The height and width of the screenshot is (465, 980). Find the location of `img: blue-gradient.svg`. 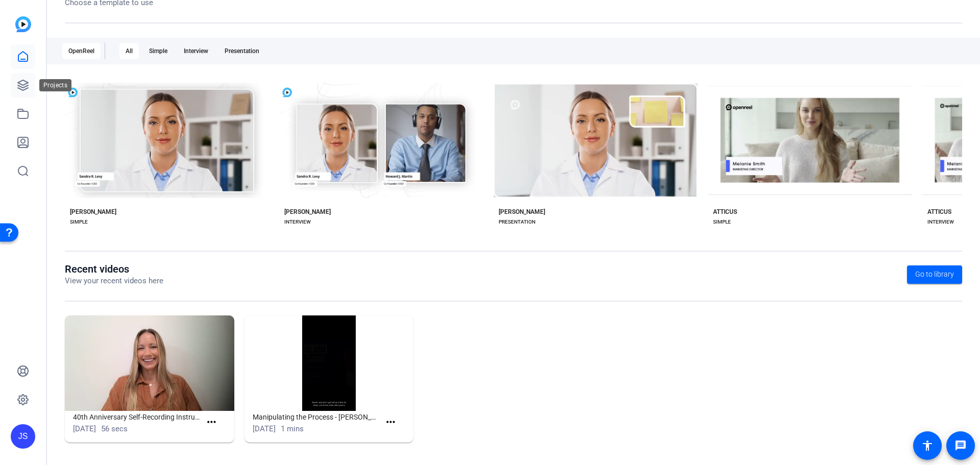

img: blue-gradient.svg is located at coordinates (23, 24).